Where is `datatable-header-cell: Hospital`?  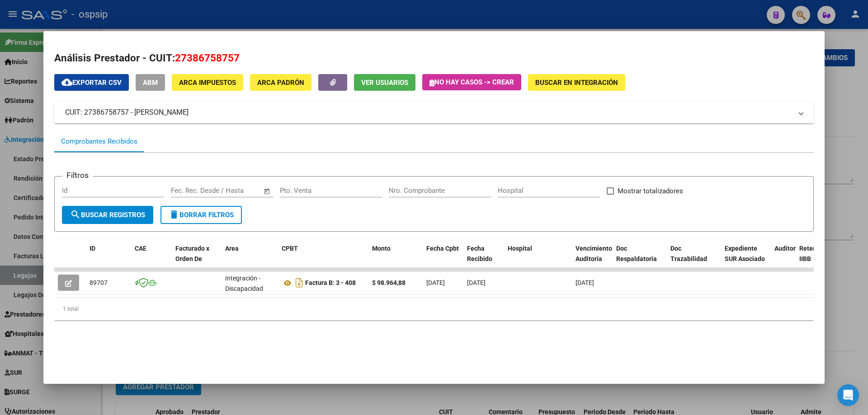 datatable-header-cell: Hospital is located at coordinates (538, 259).